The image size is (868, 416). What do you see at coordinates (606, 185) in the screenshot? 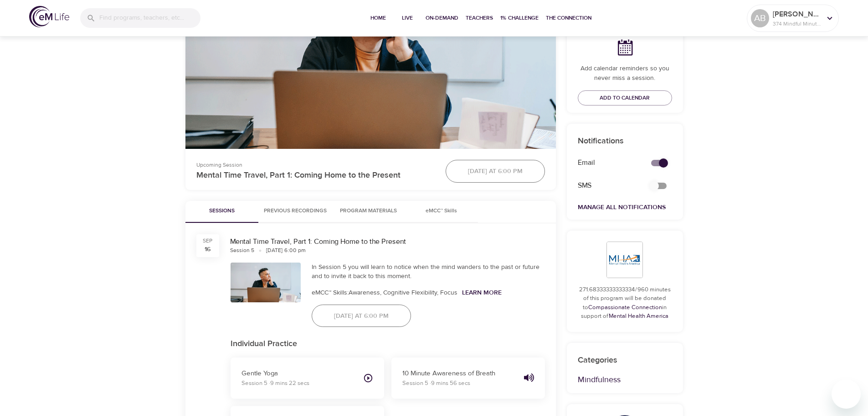
I see `div: SMS` at bounding box center [606, 185].